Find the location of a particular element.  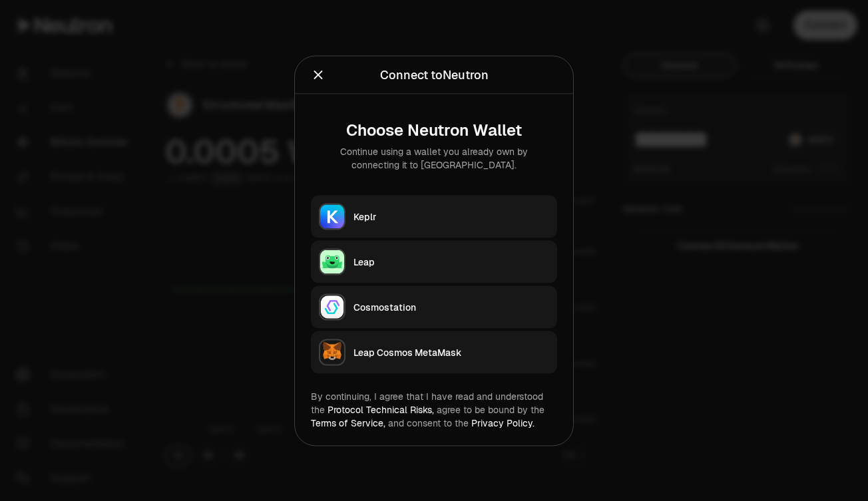

button: CosmostationCosmostation is located at coordinates (434, 306).